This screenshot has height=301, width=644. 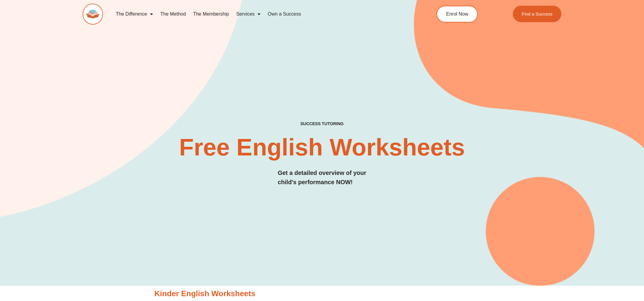 I want to click on a: Own a Success, so click(x=284, y=14).